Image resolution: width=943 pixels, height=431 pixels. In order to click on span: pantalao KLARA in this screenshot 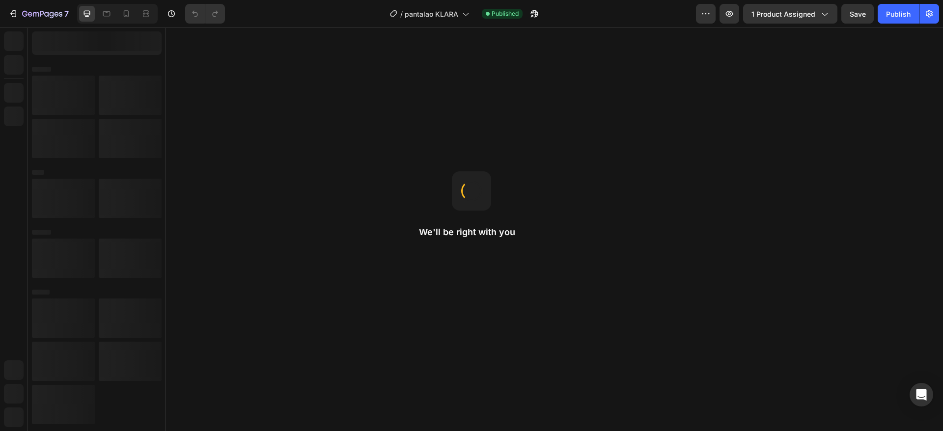, I will do `click(431, 14)`.